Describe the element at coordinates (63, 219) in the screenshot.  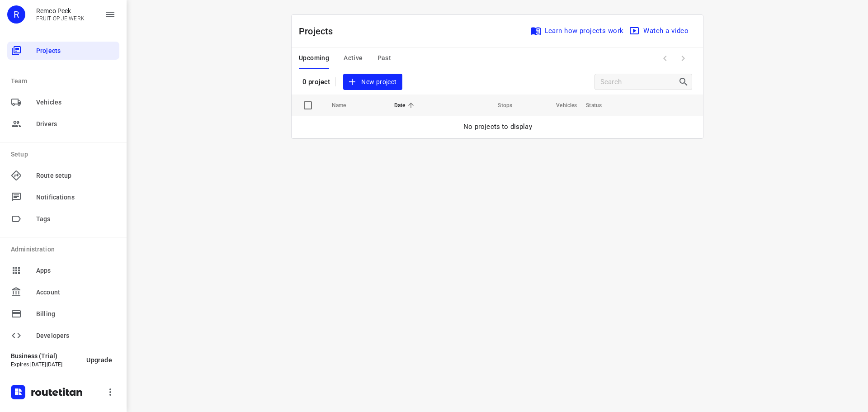
I see `div: Tags` at that location.